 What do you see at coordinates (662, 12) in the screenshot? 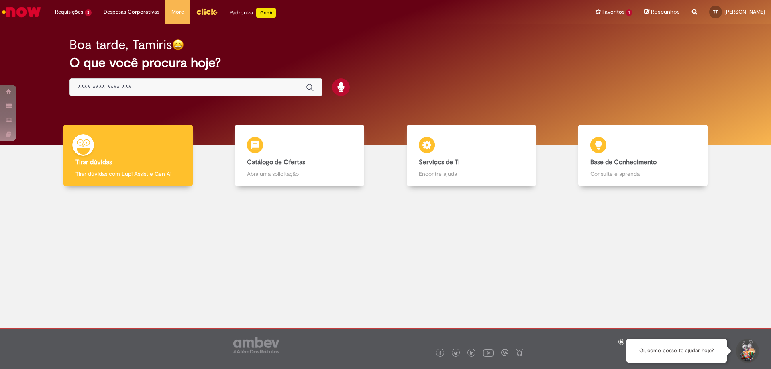
I see `a: Rascunhos` at bounding box center [662, 12].